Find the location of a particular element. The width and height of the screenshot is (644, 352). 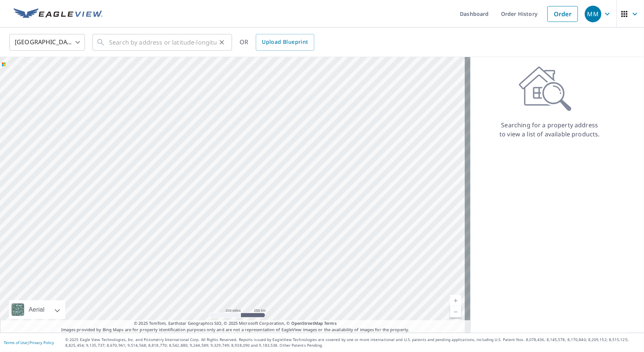

a: Upload Blueprint is located at coordinates (285, 42).